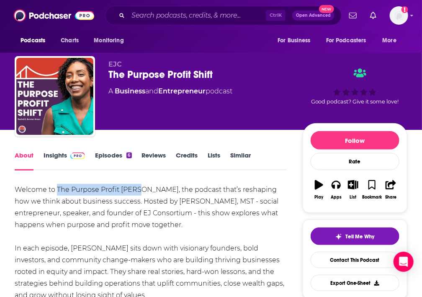 The height and width of the screenshot is (297, 422). What do you see at coordinates (390, 197) in the screenshot?
I see `div: Share` at bounding box center [390, 197].